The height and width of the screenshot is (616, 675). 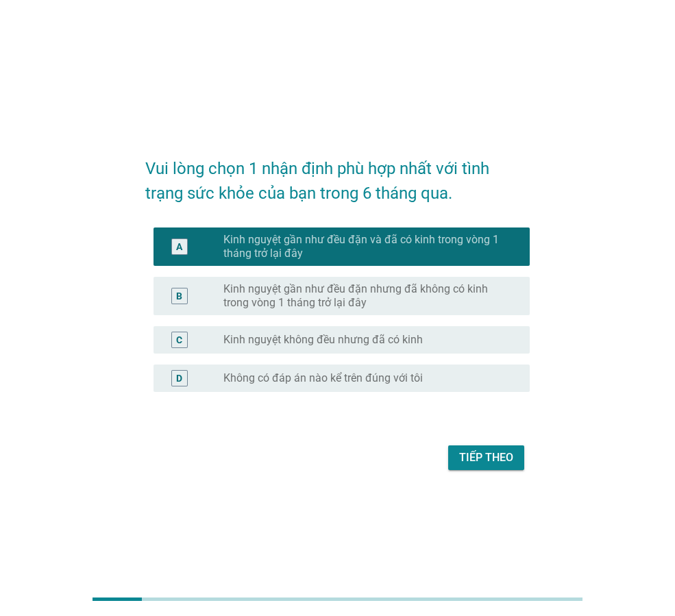 I want to click on div: B, so click(x=179, y=295).